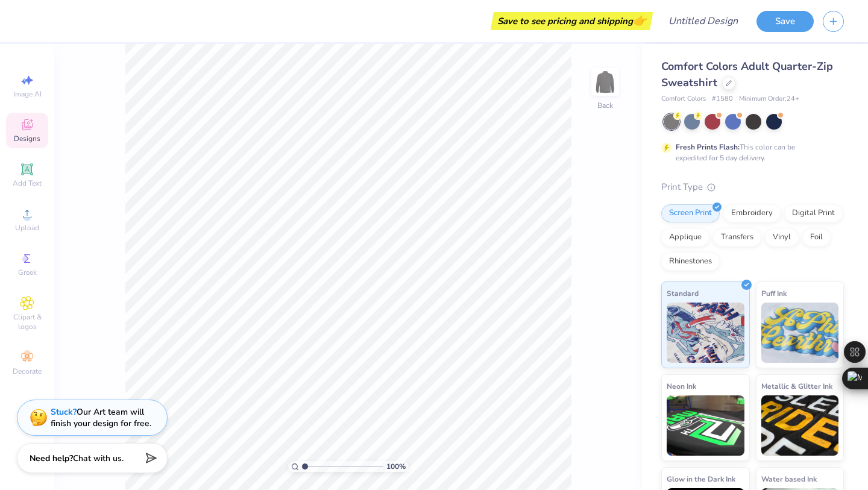 Image resolution: width=868 pixels, height=490 pixels. I want to click on div: This color can be expedited for 5 day delivery., so click(750, 152).